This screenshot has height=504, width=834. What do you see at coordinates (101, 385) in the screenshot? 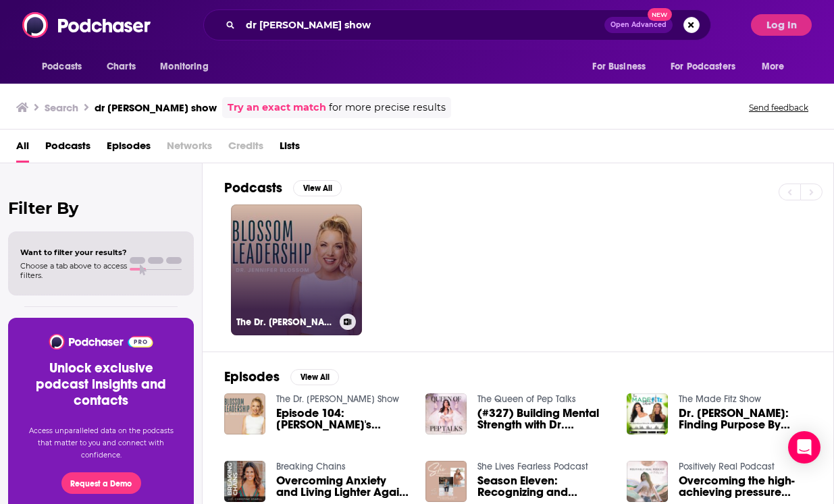
I see `h3: Unlock exclusive podcast insights and contacts` at bounding box center [101, 385].